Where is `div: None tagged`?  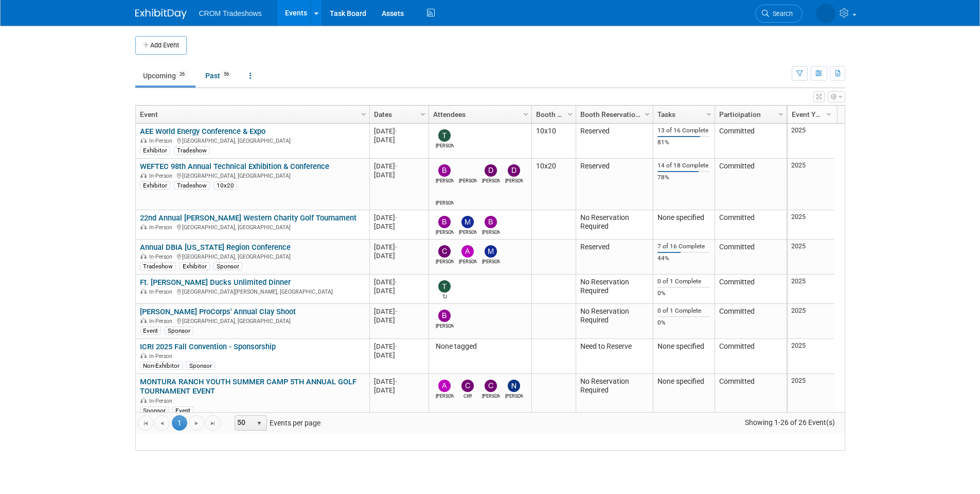
div: None tagged is located at coordinates (480, 347).